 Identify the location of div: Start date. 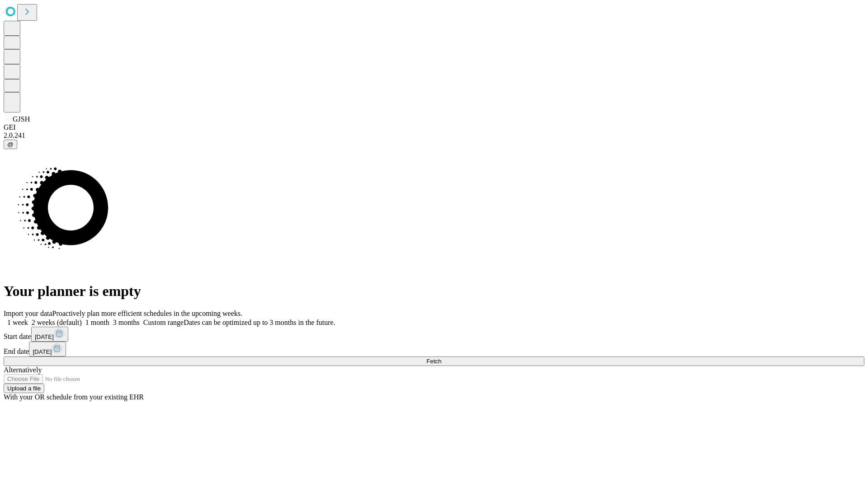
(434, 334).